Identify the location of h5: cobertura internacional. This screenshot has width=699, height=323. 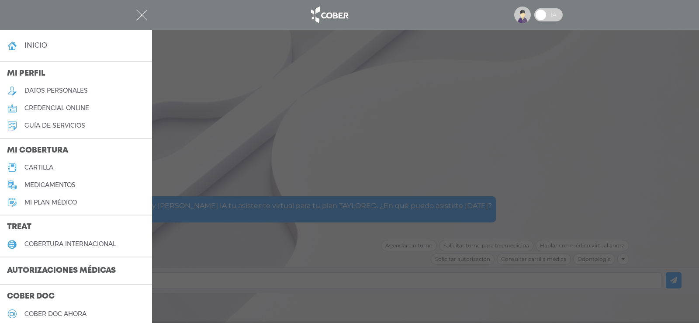
(70, 244).